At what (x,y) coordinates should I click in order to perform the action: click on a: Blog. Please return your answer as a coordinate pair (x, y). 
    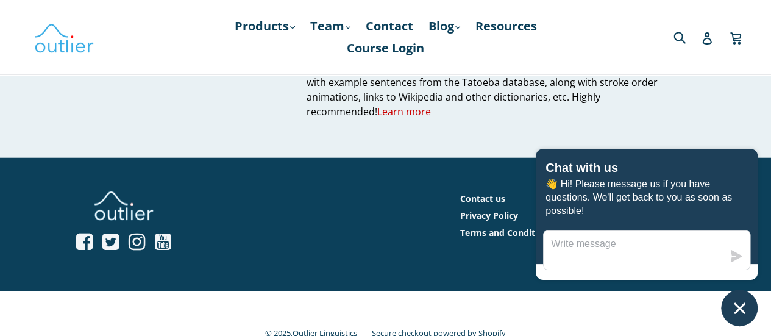
    Looking at the image, I should click on (444, 26).